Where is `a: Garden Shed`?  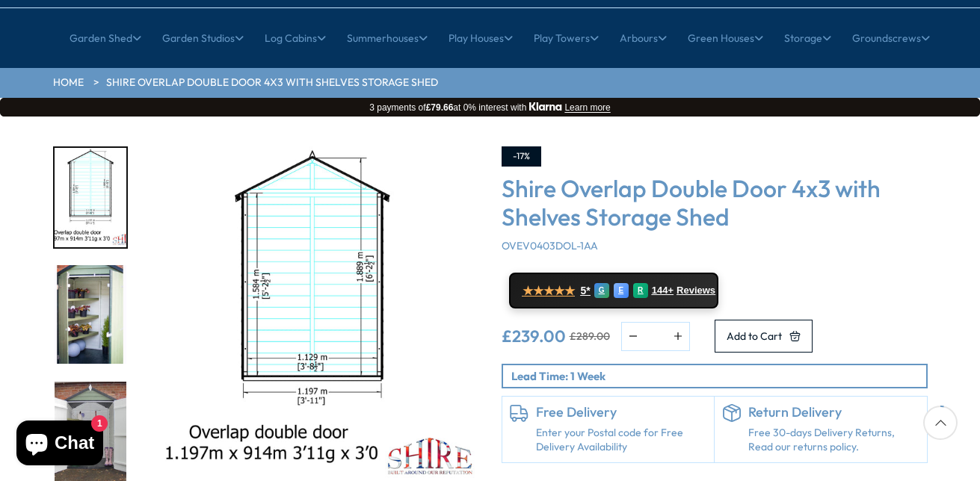 a: Garden Shed is located at coordinates (105, 38).